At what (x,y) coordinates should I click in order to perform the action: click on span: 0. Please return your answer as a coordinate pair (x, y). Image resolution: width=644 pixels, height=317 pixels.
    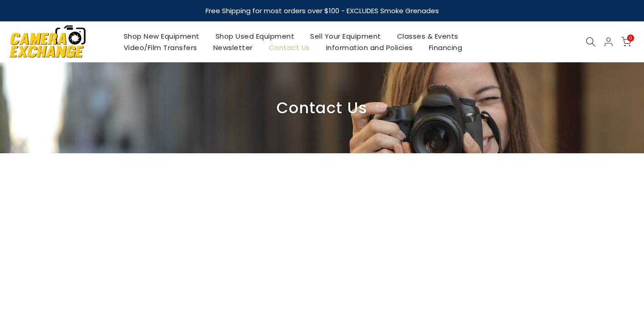
    Looking at the image, I should click on (630, 38).